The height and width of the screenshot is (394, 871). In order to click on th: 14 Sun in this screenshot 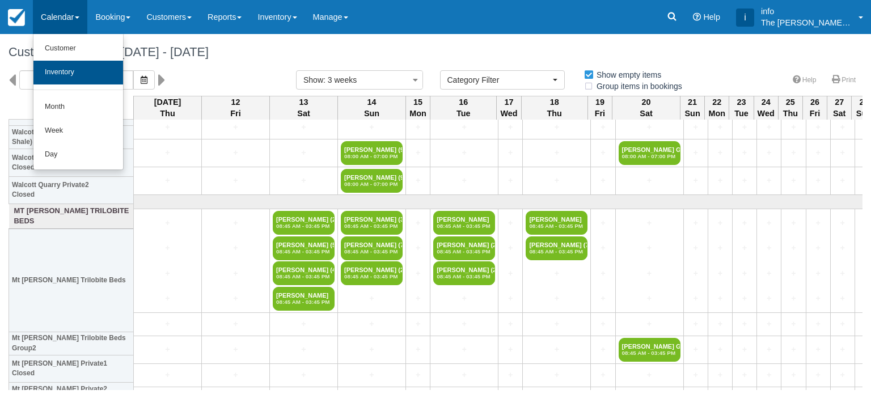, I will do `click(372, 108)`.